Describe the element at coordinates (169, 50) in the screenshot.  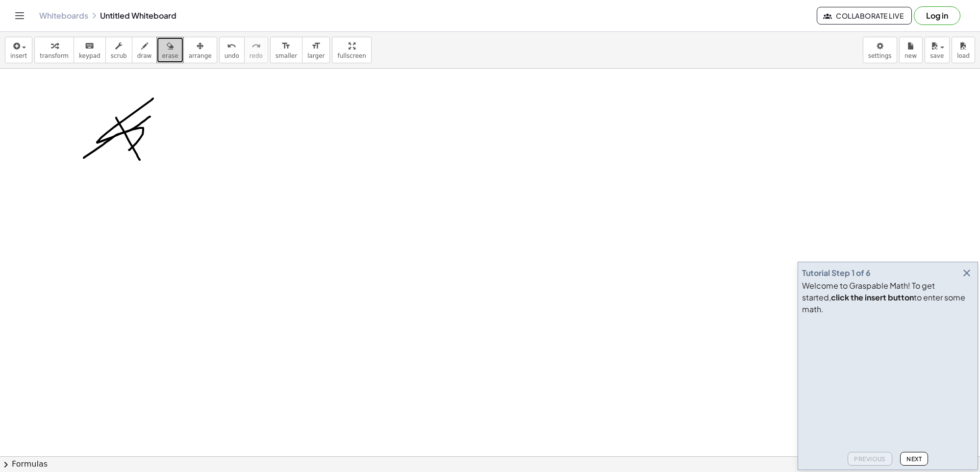
I see `button: erase` at that location.